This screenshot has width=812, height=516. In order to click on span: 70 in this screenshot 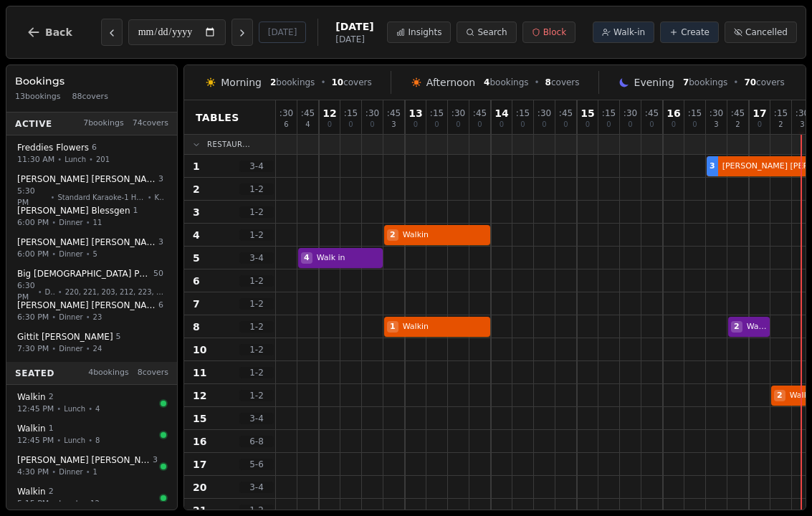, I will do `click(750, 83)`.